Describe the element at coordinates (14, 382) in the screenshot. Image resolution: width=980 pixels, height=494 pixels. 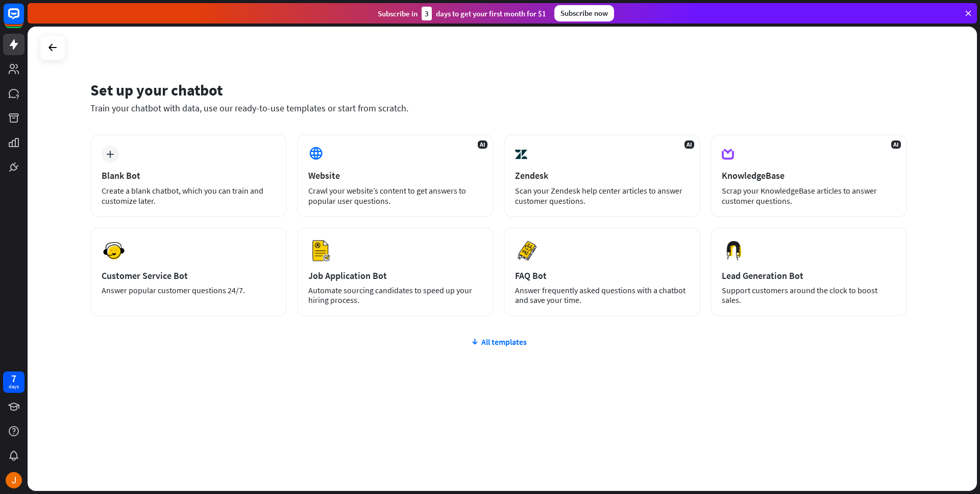
I see `a: 7 days` at that location.